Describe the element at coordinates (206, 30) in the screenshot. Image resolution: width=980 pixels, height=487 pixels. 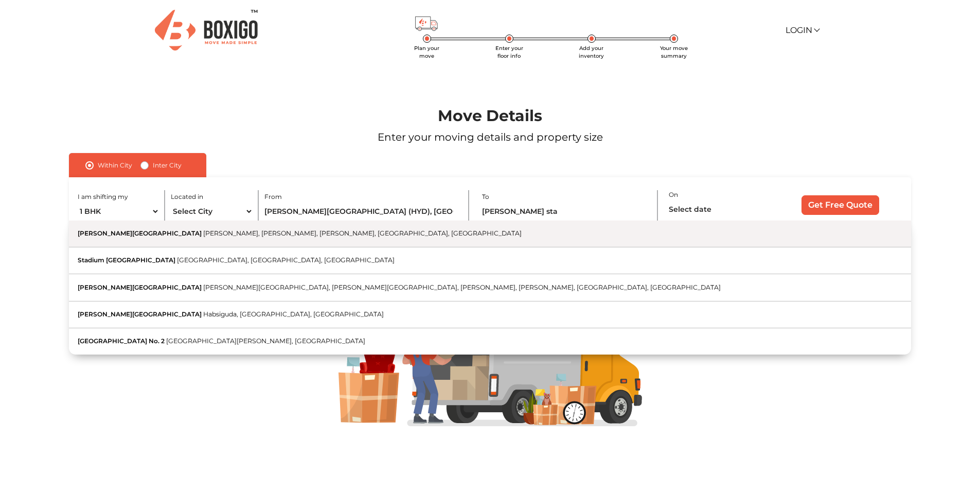
I see `img: Boxigo` at that location.